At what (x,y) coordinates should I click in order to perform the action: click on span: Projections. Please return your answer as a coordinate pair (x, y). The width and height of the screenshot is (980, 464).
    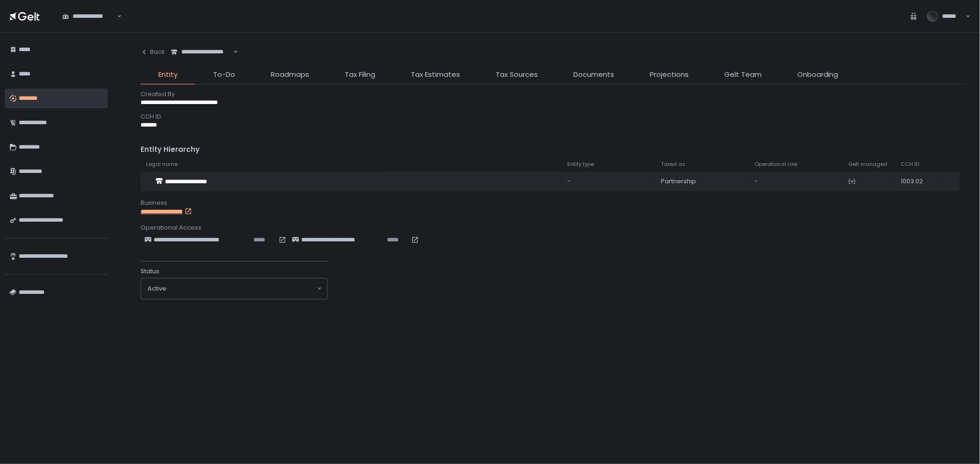
    Looking at the image, I should click on (669, 75).